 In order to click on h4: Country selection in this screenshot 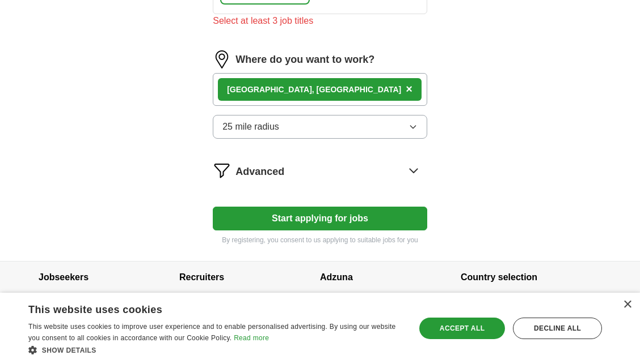, I will do `click(531, 278)`.